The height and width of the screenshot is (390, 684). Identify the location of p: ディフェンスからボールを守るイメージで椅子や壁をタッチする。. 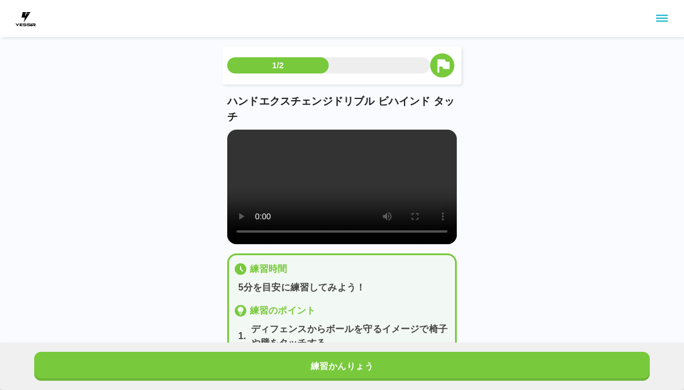
(351, 337).